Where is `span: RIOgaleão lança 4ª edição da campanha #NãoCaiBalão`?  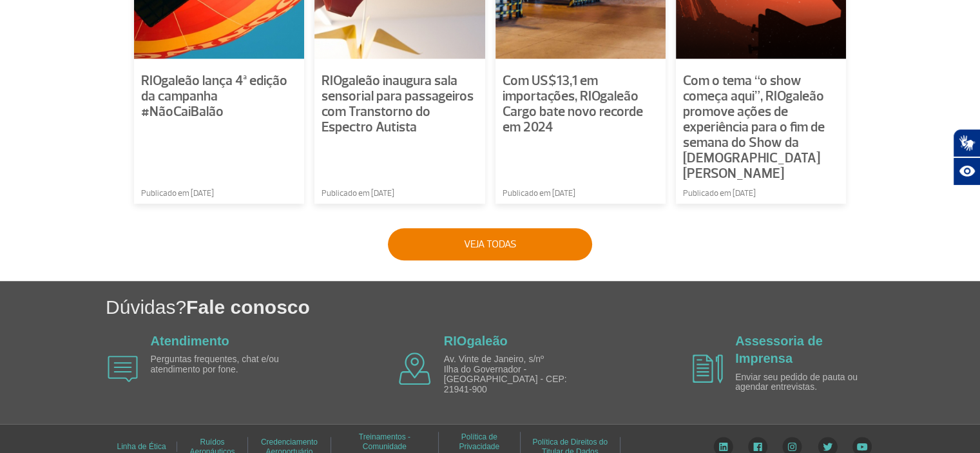 span: RIOgaleão lança 4ª edição da campanha #NãoCaiBalão is located at coordinates (213, 96).